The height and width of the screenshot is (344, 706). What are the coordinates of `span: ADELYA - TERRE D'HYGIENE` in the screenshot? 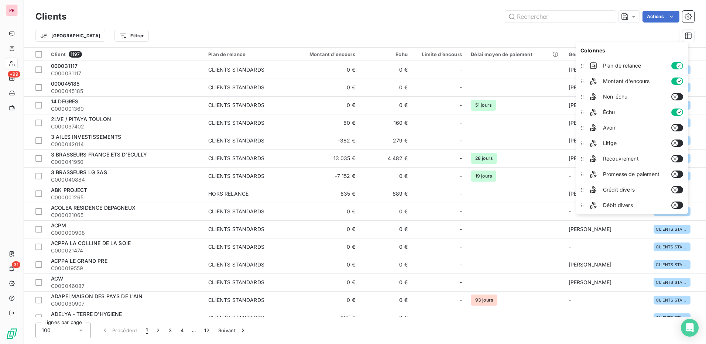 It's located at (86, 314).